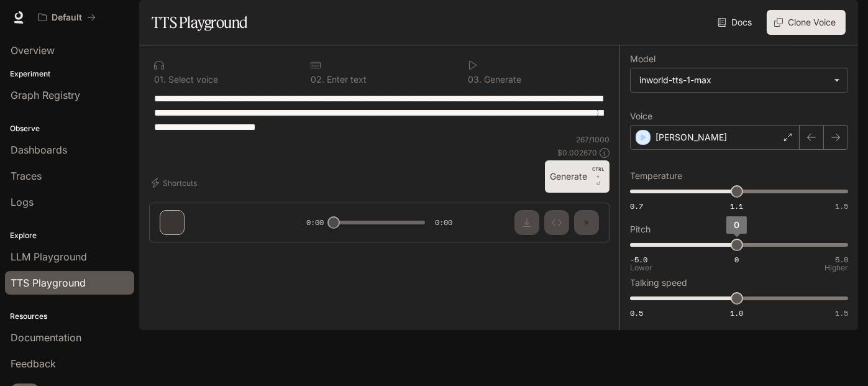  Describe the element at coordinates (192, 79) in the screenshot. I see `p: Select voice` at that location.